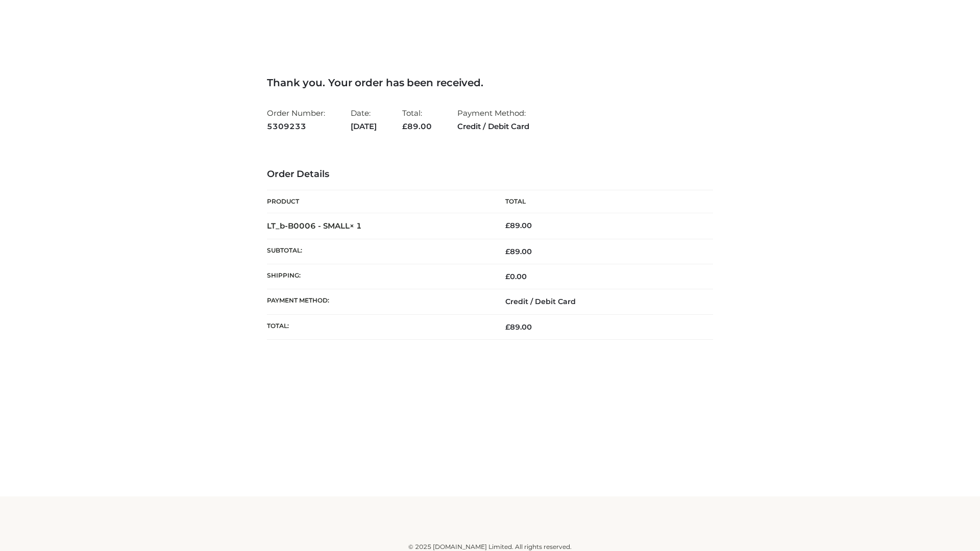 Image resolution: width=980 pixels, height=551 pixels. I want to click on strong: 5309233, so click(296, 127).